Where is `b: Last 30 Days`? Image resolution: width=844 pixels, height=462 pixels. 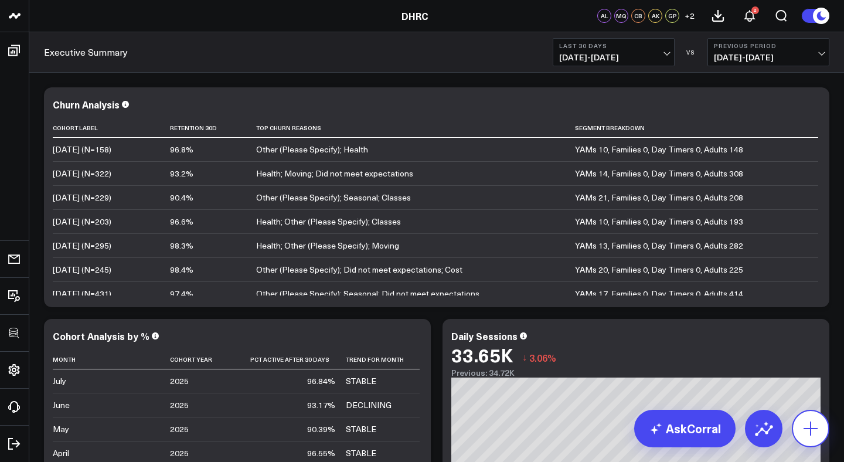
b: Last 30 Days is located at coordinates (613, 46).